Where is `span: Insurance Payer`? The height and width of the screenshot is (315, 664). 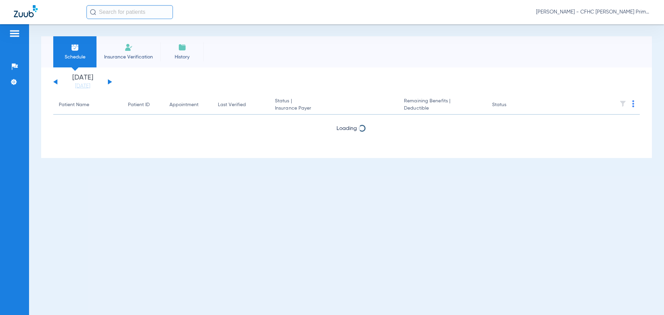 span: Insurance Payer is located at coordinates (334, 108).